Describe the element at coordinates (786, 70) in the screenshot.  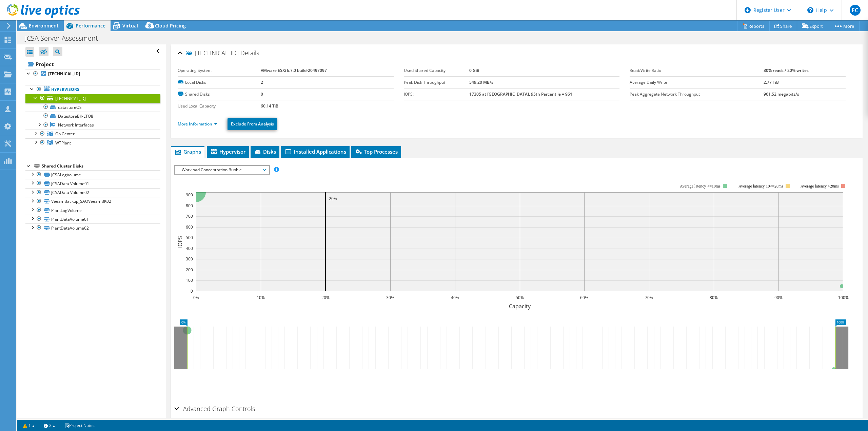
I see `b: 80% reads / 20% writes` at that location.